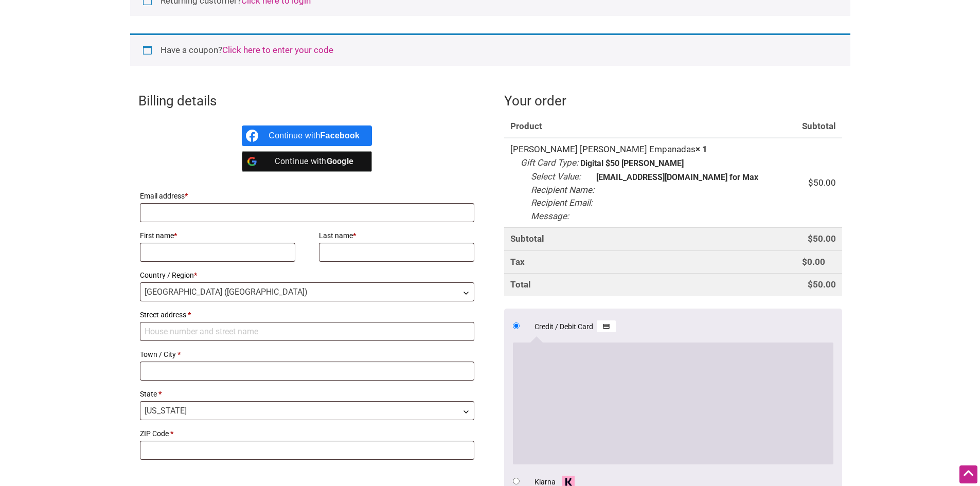  Describe the element at coordinates (307, 410) in the screenshot. I see `span: State` at that location.